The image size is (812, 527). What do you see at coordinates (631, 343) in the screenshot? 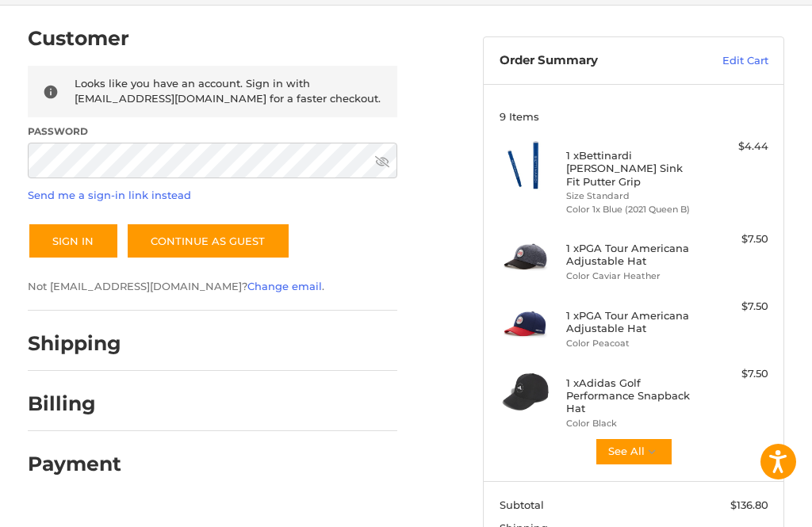
I see `li: Color Peacoat` at bounding box center [631, 343].